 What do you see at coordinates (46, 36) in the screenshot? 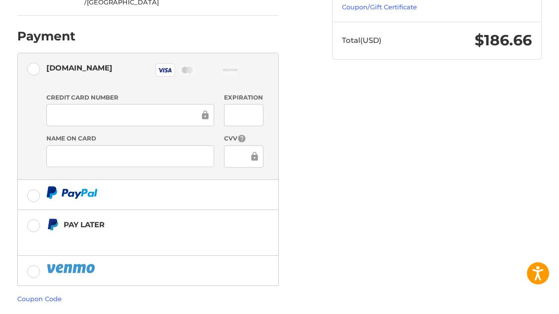
I see `h2: Payment` at bounding box center [46, 36].